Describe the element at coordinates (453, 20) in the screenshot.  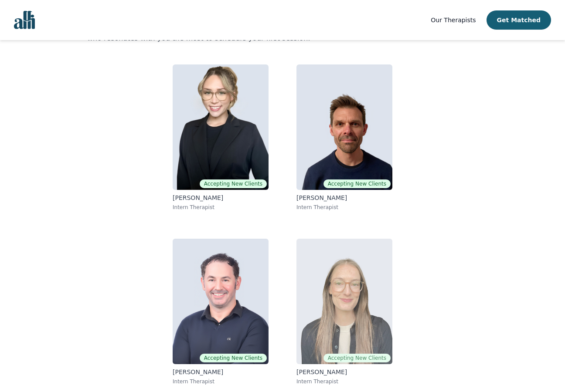
I see `span: Our Therapists` at that location.